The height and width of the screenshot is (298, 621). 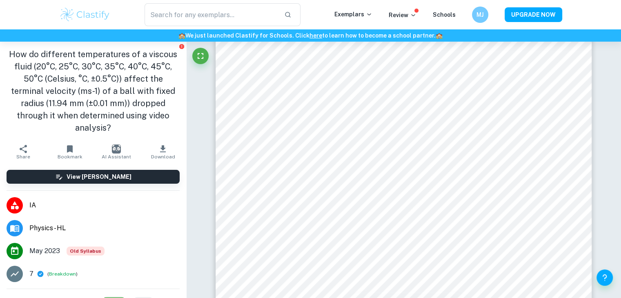 What do you see at coordinates (31, 274) in the screenshot?
I see `p: 7` at bounding box center [31, 274].